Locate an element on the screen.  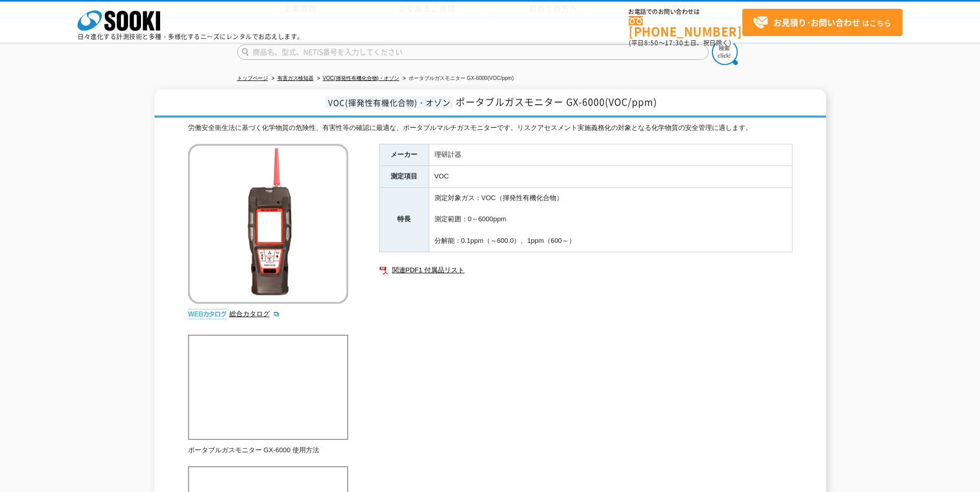
span: ポータブルガスモニター GX-6000(VOC/ppm) is located at coordinates (557, 102).